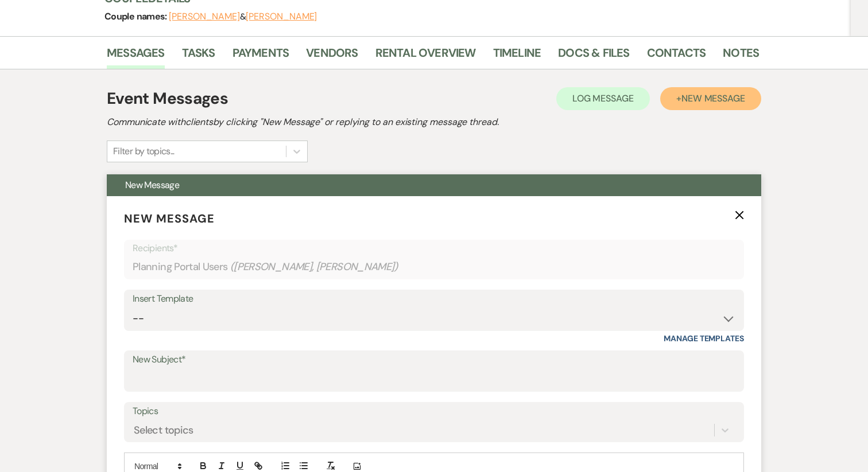  What do you see at coordinates (434, 360) in the screenshot?
I see `label: New Subject*` at bounding box center [434, 360].